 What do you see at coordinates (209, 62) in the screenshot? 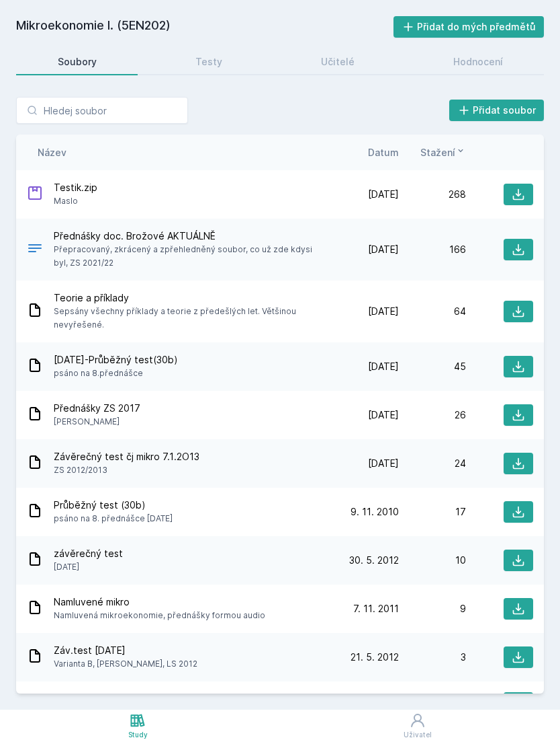
I see `div: Testy` at bounding box center [209, 62].